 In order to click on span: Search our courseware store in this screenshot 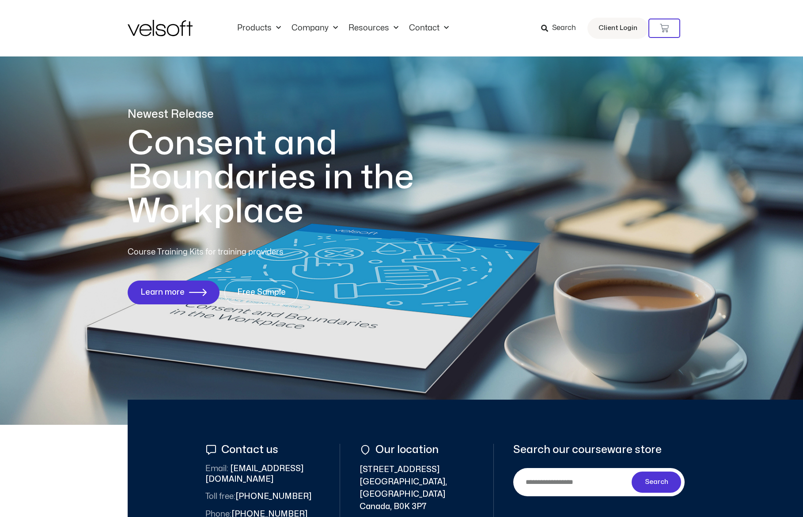, I will do `click(587, 450)`.